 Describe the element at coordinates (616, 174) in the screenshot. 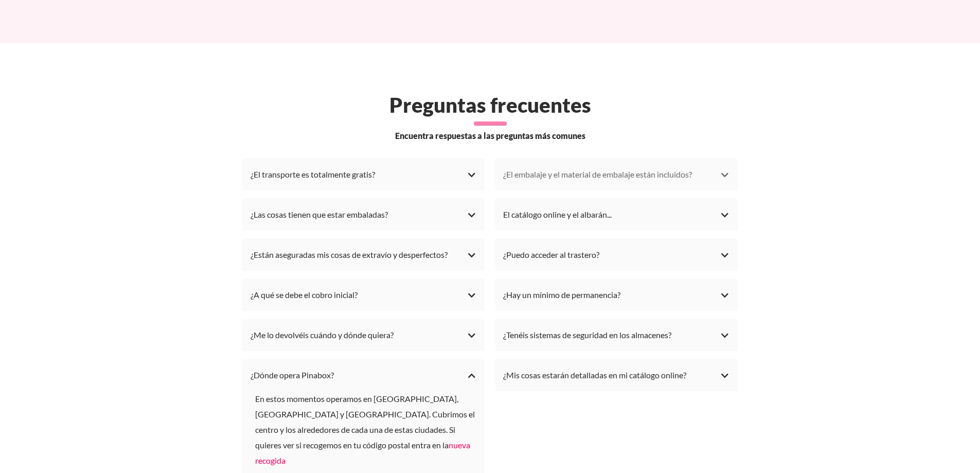

I see `div: ¿El embalaje y el material de embalaje están incluidos?` at that location.